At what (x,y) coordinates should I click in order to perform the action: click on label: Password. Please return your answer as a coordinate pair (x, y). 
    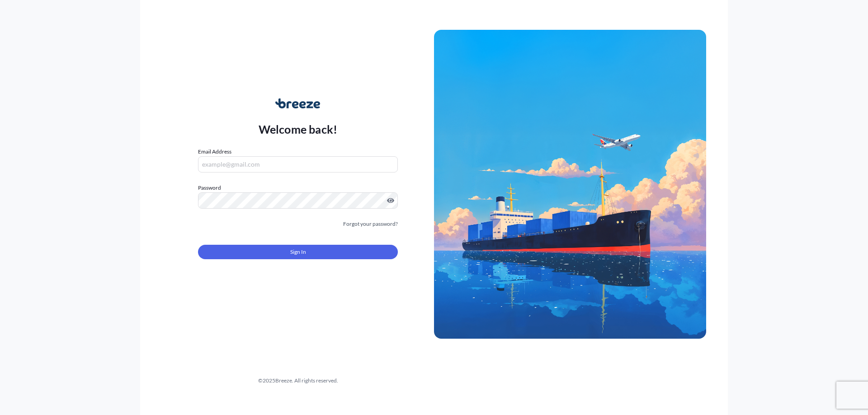
    Looking at the image, I should click on (298, 188).